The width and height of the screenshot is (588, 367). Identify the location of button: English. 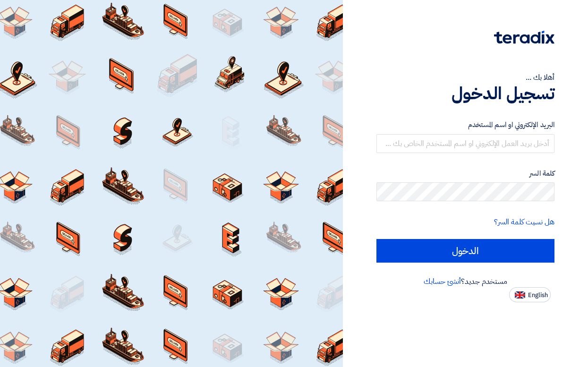
(530, 295).